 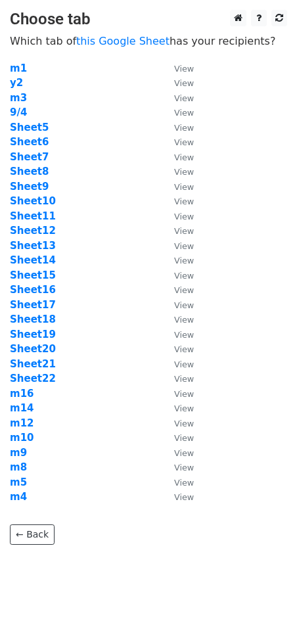 What do you see at coordinates (19, 453) in the screenshot?
I see `a: m9` at bounding box center [19, 453].